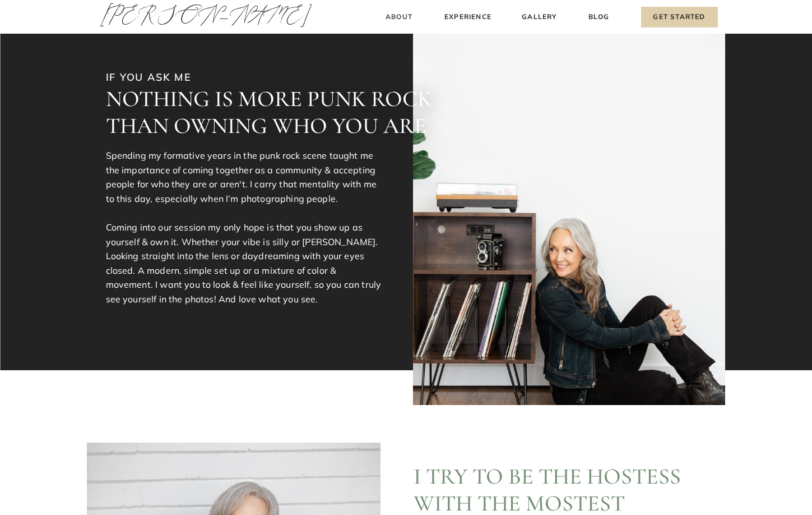 The height and width of the screenshot is (515, 812). What do you see at coordinates (468, 17) in the screenshot?
I see `h3: Experience` at bounding box center [468, 17].